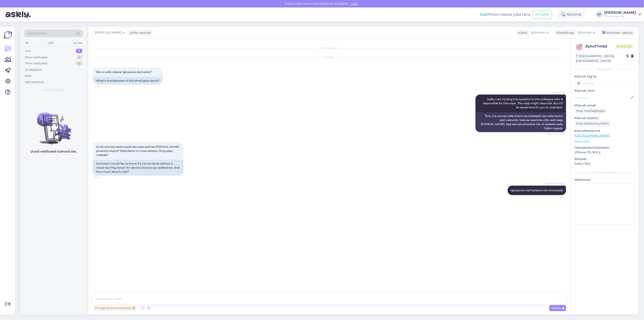  Describe the element at coordinates (115, 308) in the screenshot. I see `div: Privaatne kommentaar` at that location.